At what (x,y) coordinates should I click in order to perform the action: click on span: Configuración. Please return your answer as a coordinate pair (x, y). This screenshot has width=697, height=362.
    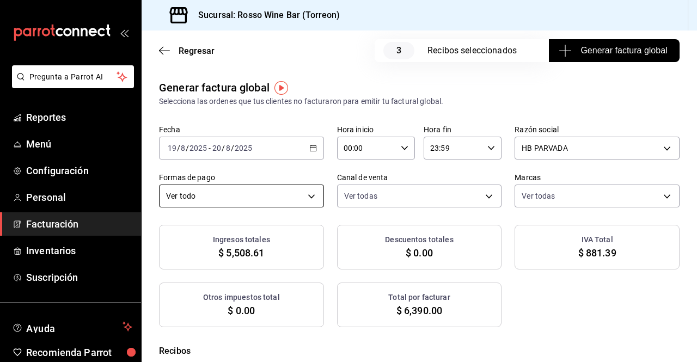
    Looking at the image, I should click on (79, 170).